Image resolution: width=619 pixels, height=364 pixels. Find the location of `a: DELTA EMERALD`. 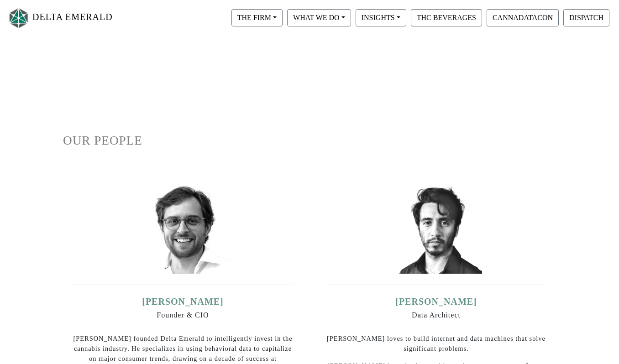

a: DELTA EMERALD is located at coordinates (60, 18).